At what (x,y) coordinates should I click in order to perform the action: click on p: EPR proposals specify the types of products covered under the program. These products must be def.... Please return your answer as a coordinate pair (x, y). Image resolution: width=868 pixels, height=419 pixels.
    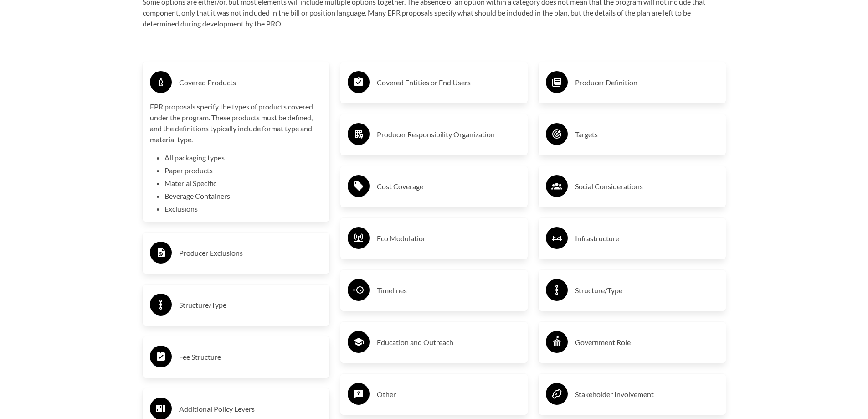
    Looking at the image, I should click on (236, 123).